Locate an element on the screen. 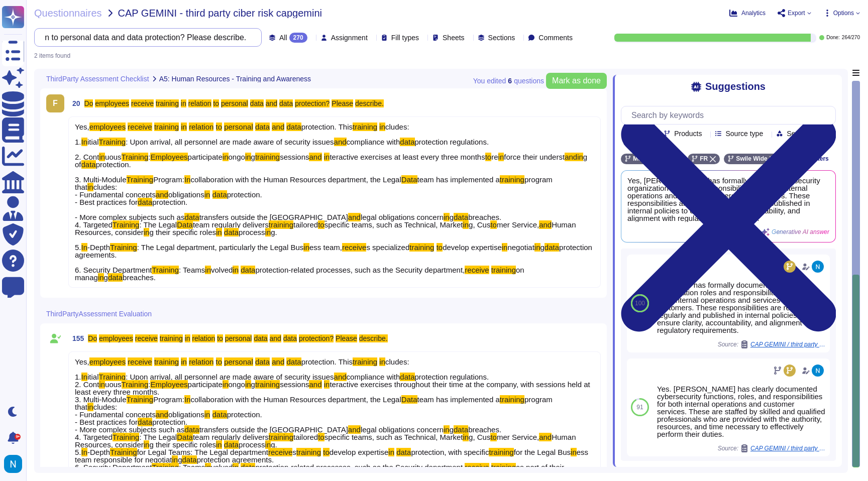 Image resolution: width=868 pixels, height=481 pixels. span: Mark as done is located at coordinates (576, 81).